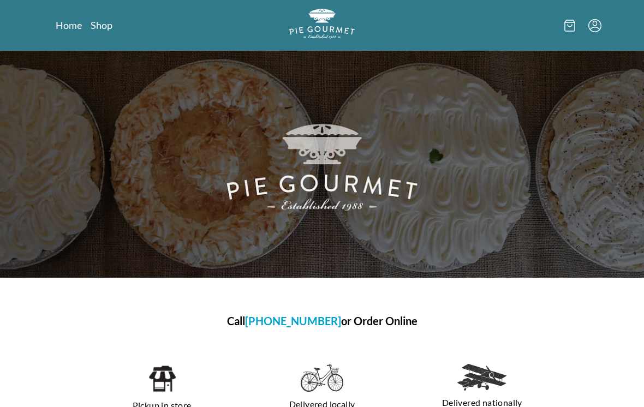 The height and width of the screenshot is (407, 644). Describe the element at coordinates (322, 25) in the screenshot. I see `a: Logo` at that location.